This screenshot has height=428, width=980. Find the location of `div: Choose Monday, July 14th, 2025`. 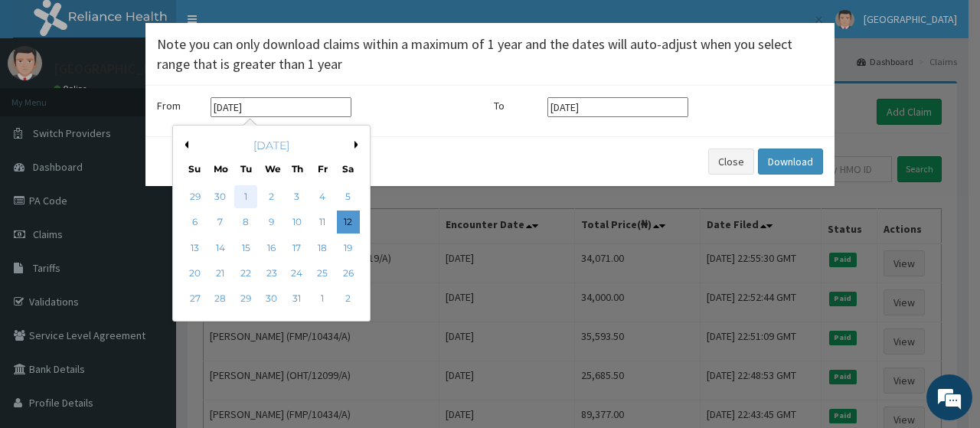

div: Choose Monday, July 14th, 2025 is located at coordinates (221, 248).